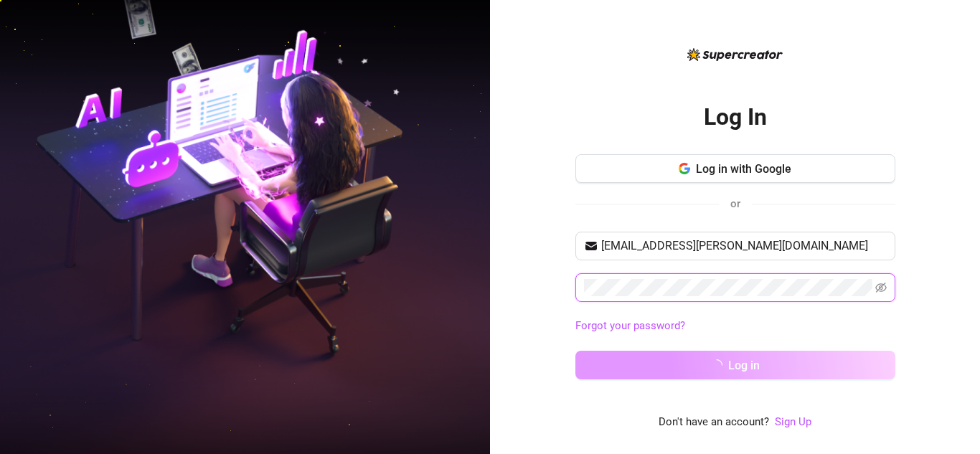 This screenshot has height=454, width=980. Describe the element at coordinates (736, 117) in the screenshot. I see `h2: Log In` at that location.